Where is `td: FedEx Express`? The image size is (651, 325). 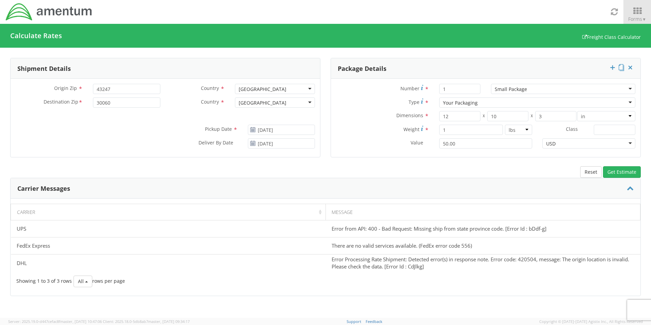 td: FedEx Express is located at coordinates (168, 246).